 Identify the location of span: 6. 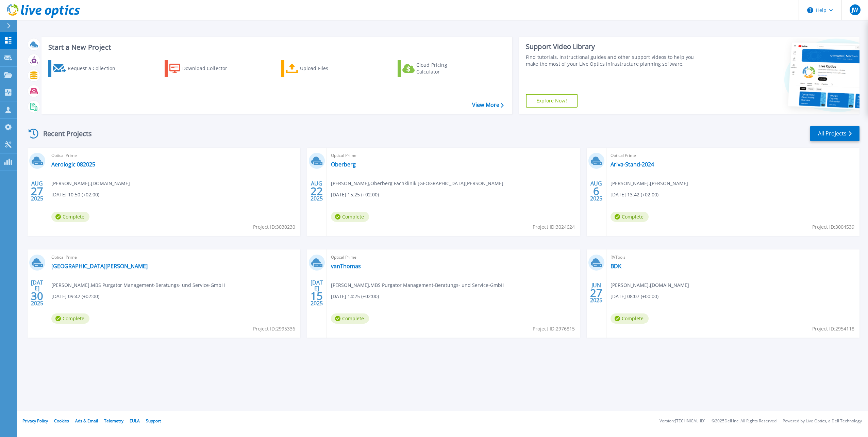
(596, 191).